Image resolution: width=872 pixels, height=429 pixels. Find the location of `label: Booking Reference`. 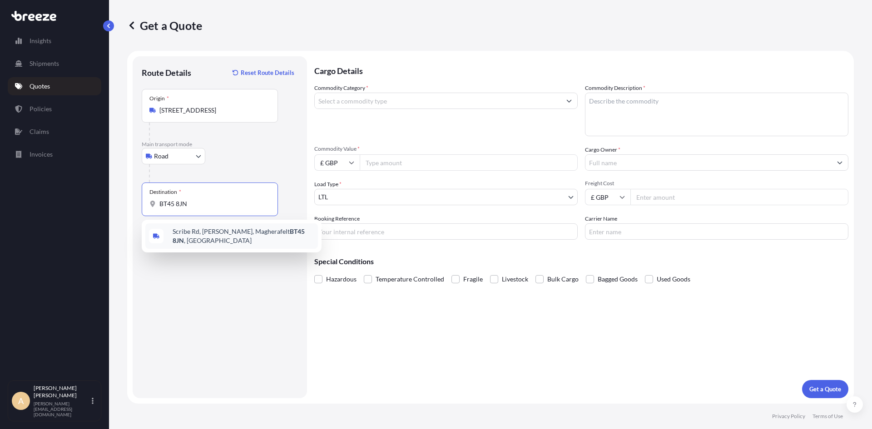

label: Booking Reference is located at coordinates (337, 219).